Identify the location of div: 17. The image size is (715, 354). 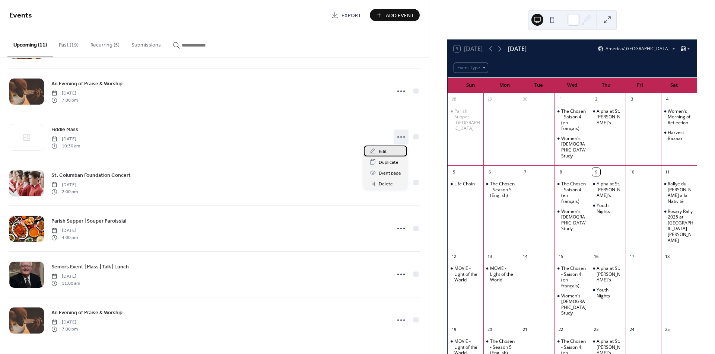
(632, 257).